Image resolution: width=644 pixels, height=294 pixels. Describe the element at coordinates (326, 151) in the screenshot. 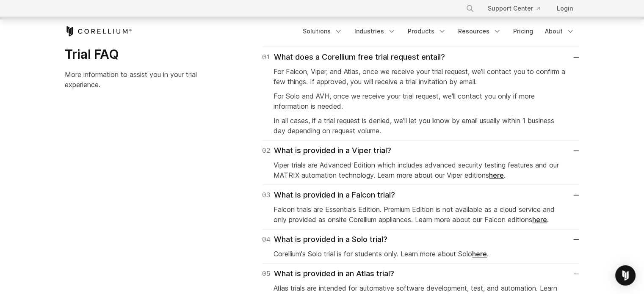

I see `div: What is provided in a Viper trial?` at that location.